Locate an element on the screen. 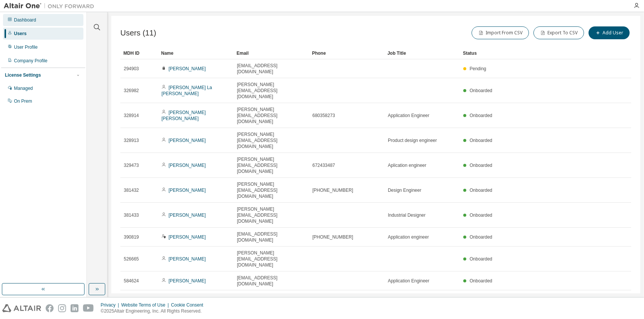  span: 294903 is located at coordinates (131, 68).